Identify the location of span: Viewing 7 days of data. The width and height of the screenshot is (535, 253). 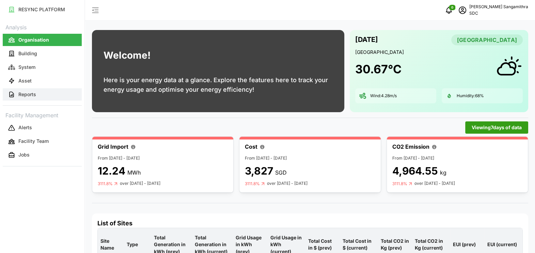
(497, 127).